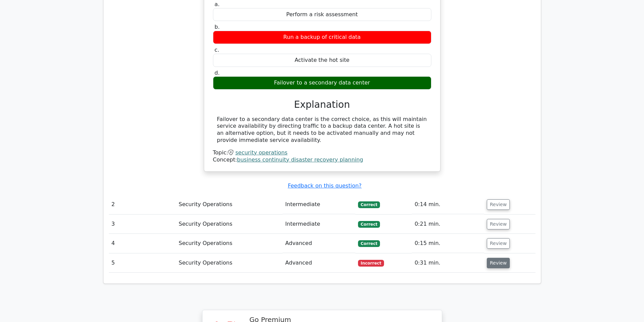 The height and width of the screenshot is (322, 644). I want to click on span: b., so click(217, 27).